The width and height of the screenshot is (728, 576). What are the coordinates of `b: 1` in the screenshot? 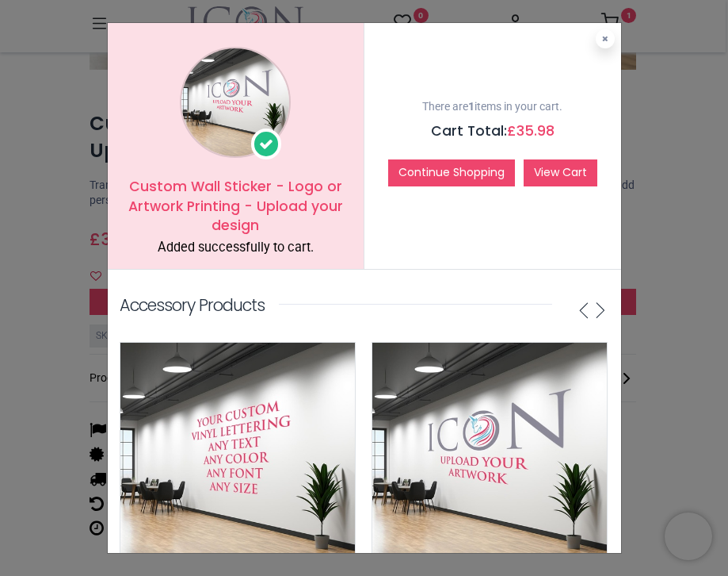 It's located at (471, 106).